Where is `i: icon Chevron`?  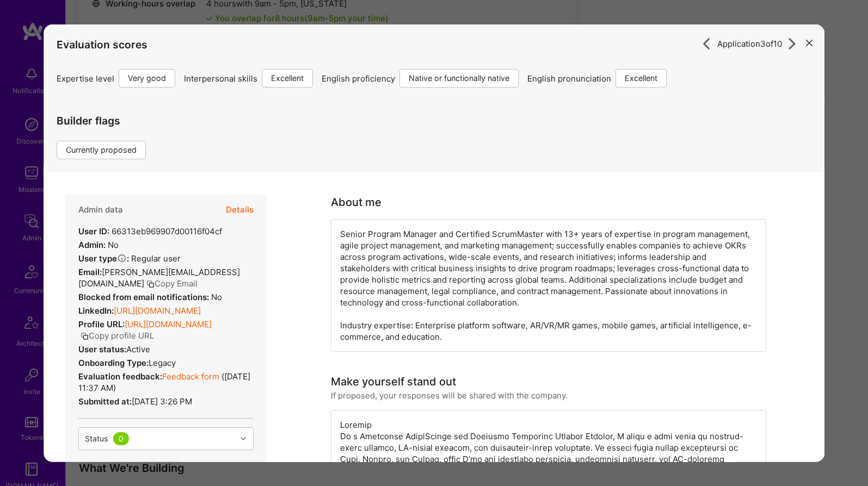 i: icon Chevron is located at coordinates (244, 439).